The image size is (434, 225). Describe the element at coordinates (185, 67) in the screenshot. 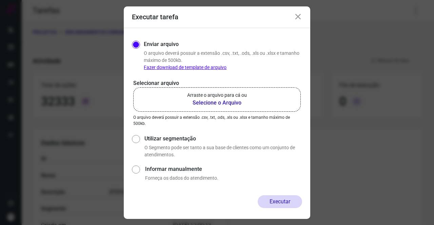

I see `a: Fazer download de template de arquivo` at that location.